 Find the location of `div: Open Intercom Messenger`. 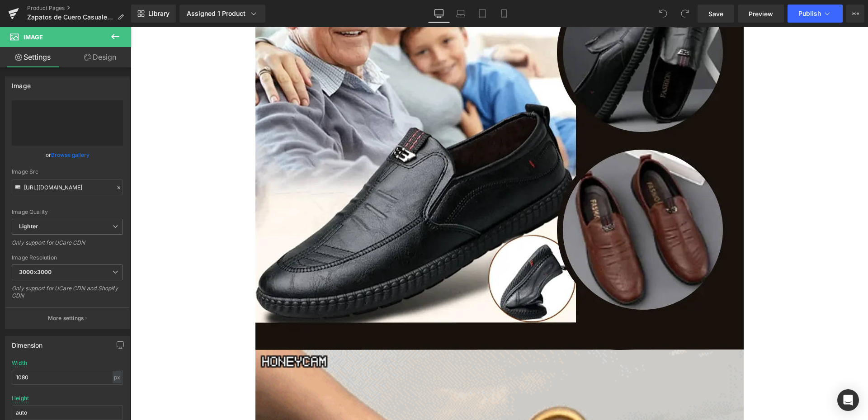

div: Open Intercom Messenger is located at coordinates (848, 400).